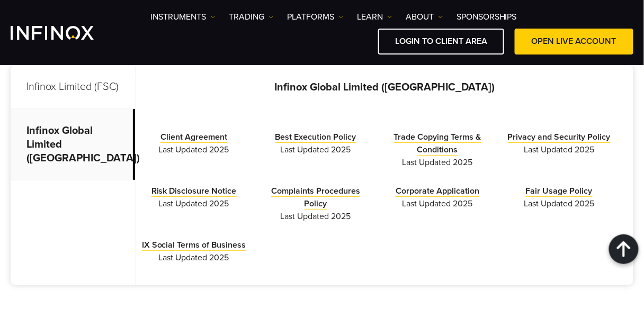 This screenshot has height=309, width=644. What do you see at coordinates (315, 17) in the screenshot?
I see `a: PLATFORMS` at bounding box center [315, 17].